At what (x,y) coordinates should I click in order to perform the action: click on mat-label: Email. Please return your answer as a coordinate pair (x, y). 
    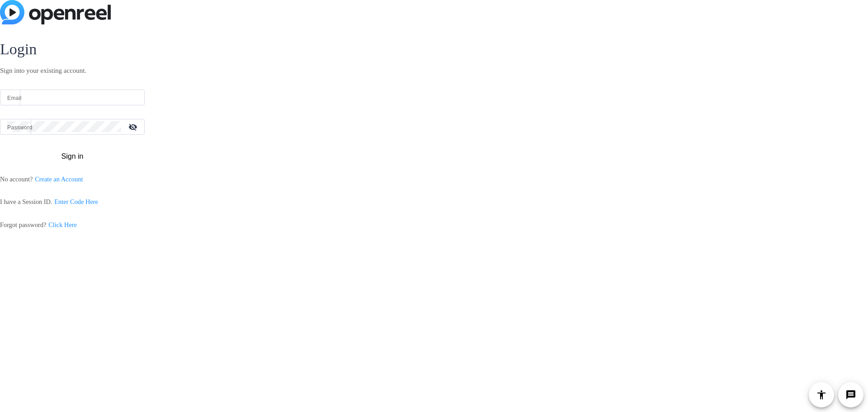
    Looking at the image, I should click on (14, 98).